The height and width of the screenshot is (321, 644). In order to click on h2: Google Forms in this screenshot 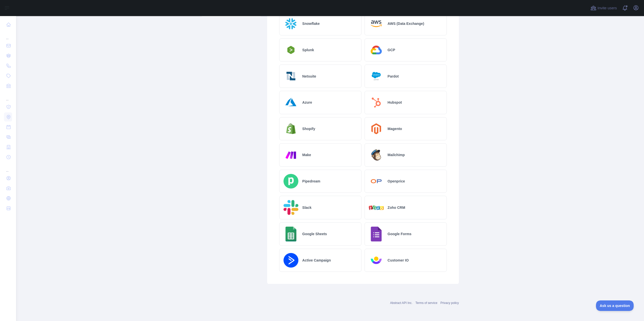, I will do `click(400, 234)`.